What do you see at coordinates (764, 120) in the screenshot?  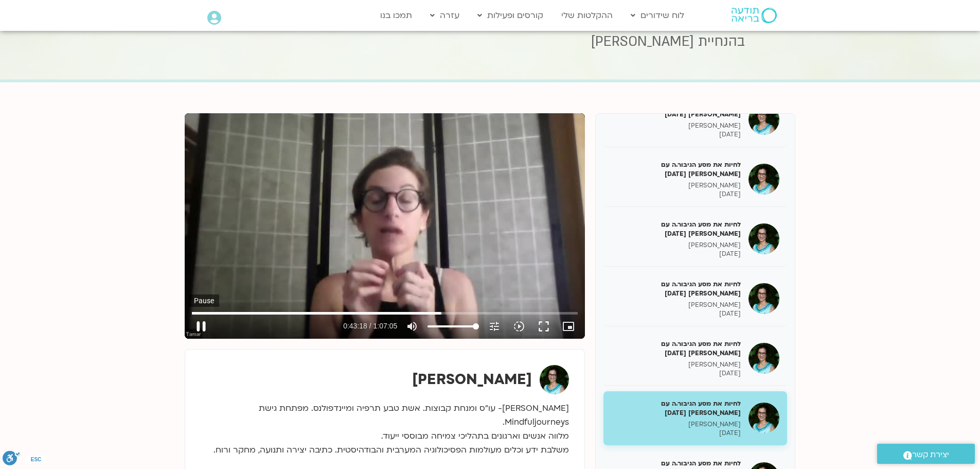 I see `img: לחיות את מסע הגיבור.ה עם תמר לינצבסקי 08/04/25` at bounding box center [764, 120].